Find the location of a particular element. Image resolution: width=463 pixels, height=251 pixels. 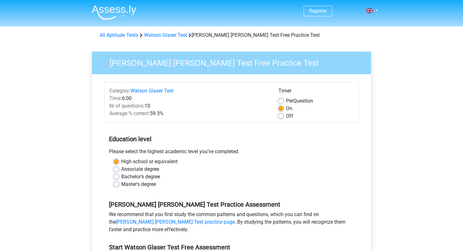

div: Please select the highest academic level you’ve completed. is located at coordinates (232, 153).